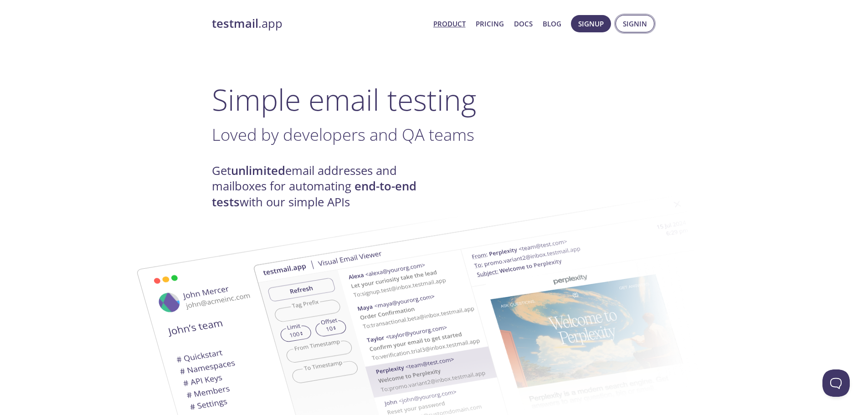 The width and height of the screenshot is (868, 415). Describe the element at coordinates (319, 24) in the screenshot. I see `a: testmail.app` at that location.